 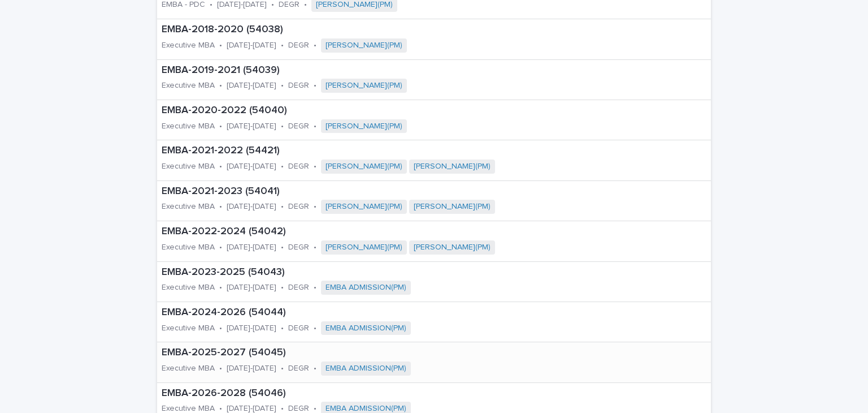 What do you see at coordinates (349, 394) in the screenshot?
I see `p: EMBA-2026-2028 (54046)` at bounding box center [349, 394].